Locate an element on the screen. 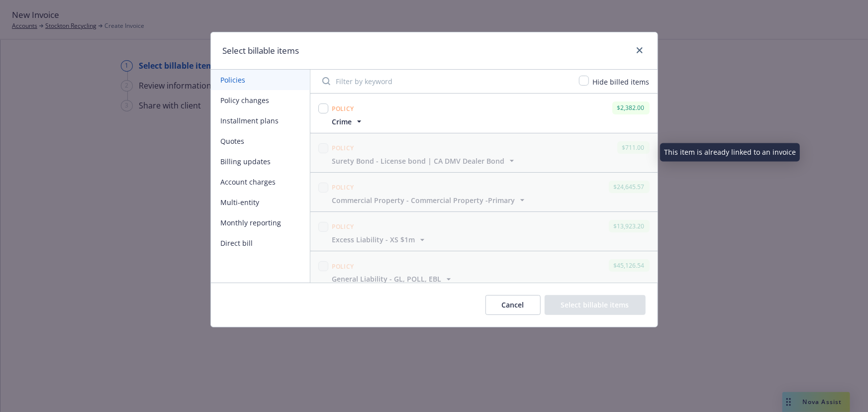 The width and height of the screenshot is (868, 412). h1: Select billable items is located at coordinates (261, 51).